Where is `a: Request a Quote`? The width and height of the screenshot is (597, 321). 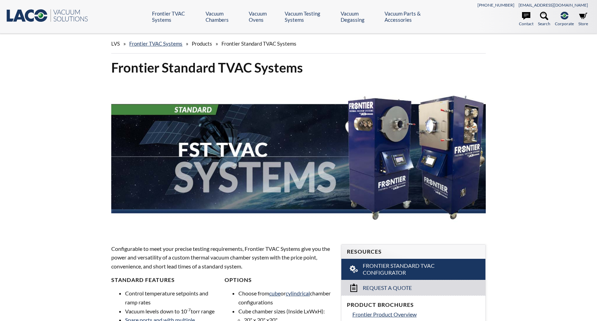 a: Request a Quote is located at coordinates (413, 287).